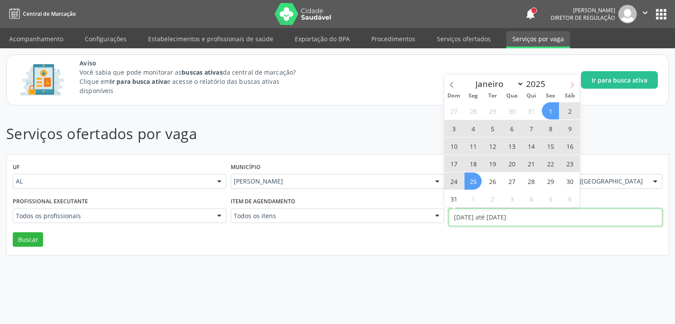 The height and width of the screenshot is (324, 675). What do you see at coordinates (531, 128) in the screenshot?
I see `span: Agosto 7, 2025` at bounding box center [531, 128].